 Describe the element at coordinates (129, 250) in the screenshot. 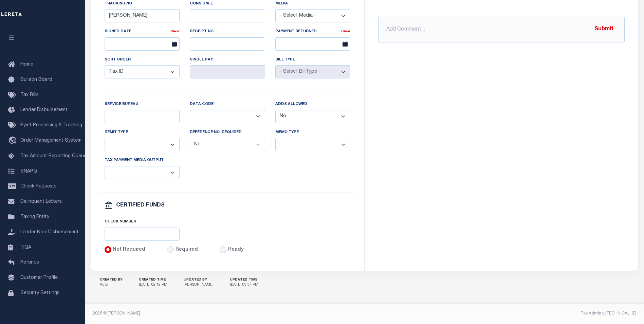

I see `label: Not Required` at that location.